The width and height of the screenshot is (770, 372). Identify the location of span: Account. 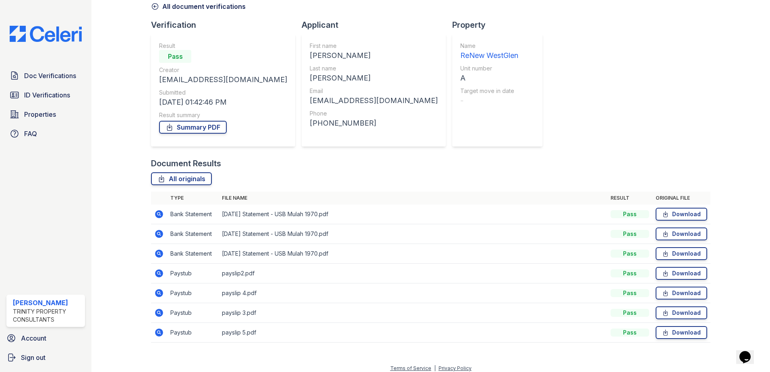
(33, 338).